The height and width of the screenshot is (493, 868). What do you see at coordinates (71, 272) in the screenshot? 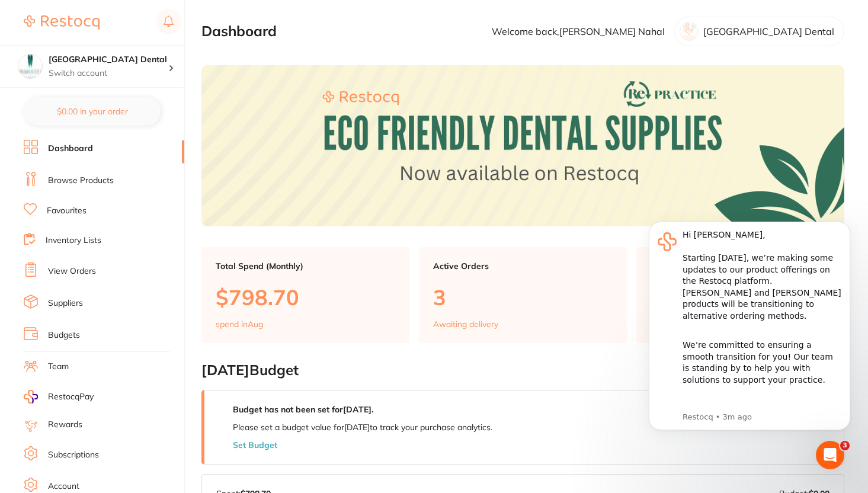
I see `a: View Orders` at bounding box center [71, 272].